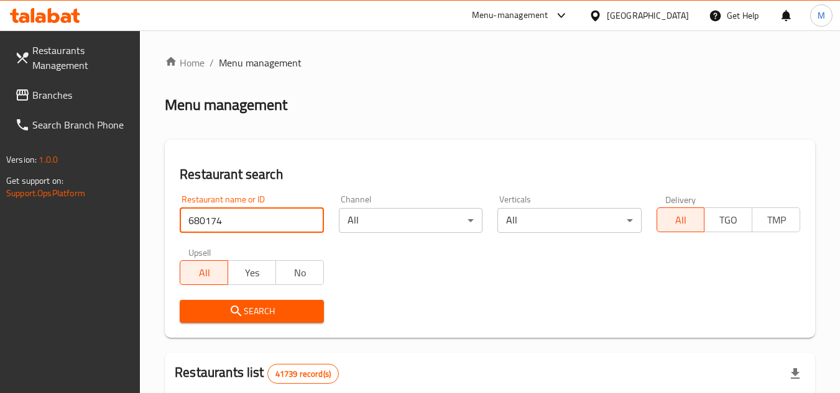 The image size is (840, 393). What do you see at coordinates (21, 160) in the screenshot?
I see `span: Version:` at bounding box center [21, 160].